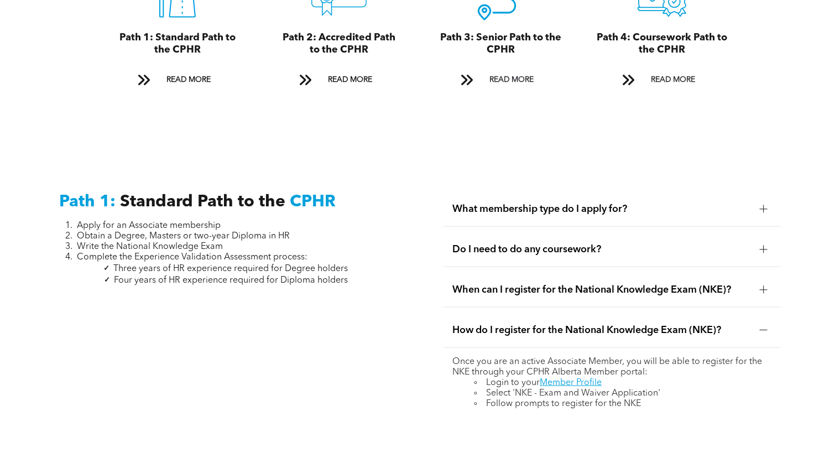 The image size is (840, 473). Describe the element at coordinates (202, 202) in the screenshot. I see `span: Standard Path to the` at that location.